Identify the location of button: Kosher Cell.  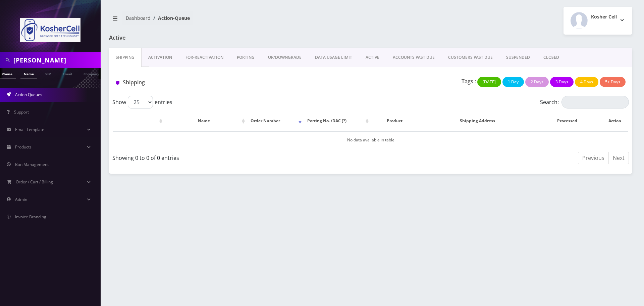
(597, 21).